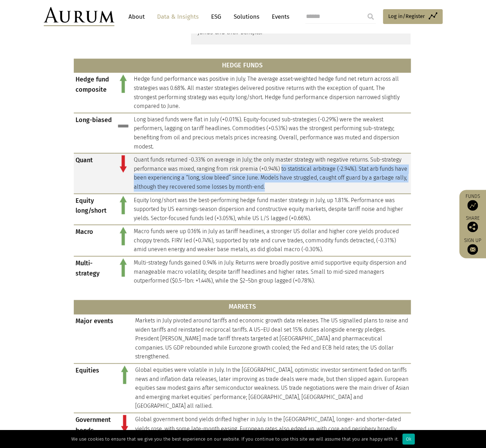  What do you see at coordinates (242, 307) in the screenshot?
I see `th: MARKETS` at bounding box center [242, 307].